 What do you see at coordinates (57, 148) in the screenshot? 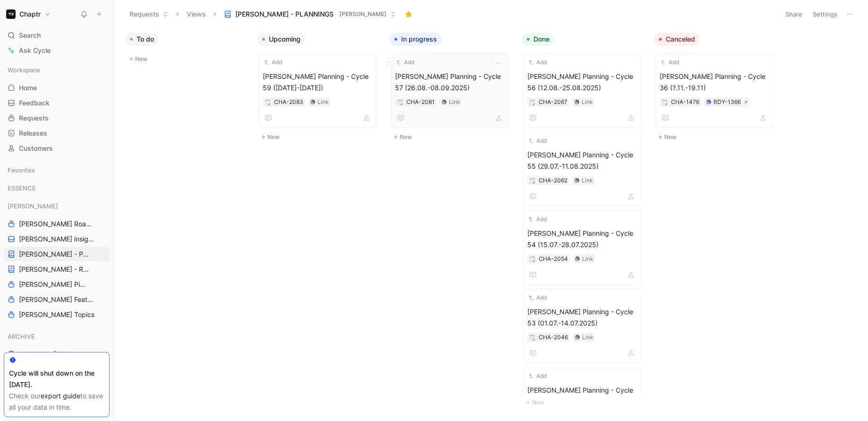
I see `a: Customers` at bounding box center [57, 148].